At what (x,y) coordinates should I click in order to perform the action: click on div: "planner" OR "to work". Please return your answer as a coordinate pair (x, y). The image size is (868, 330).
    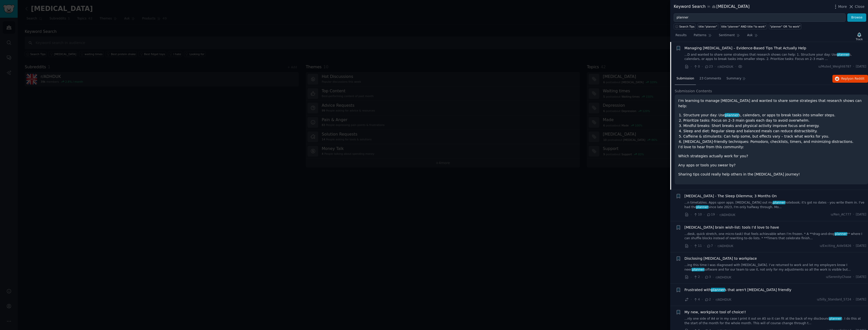
    Looking at the image, I should click on (785, 27).